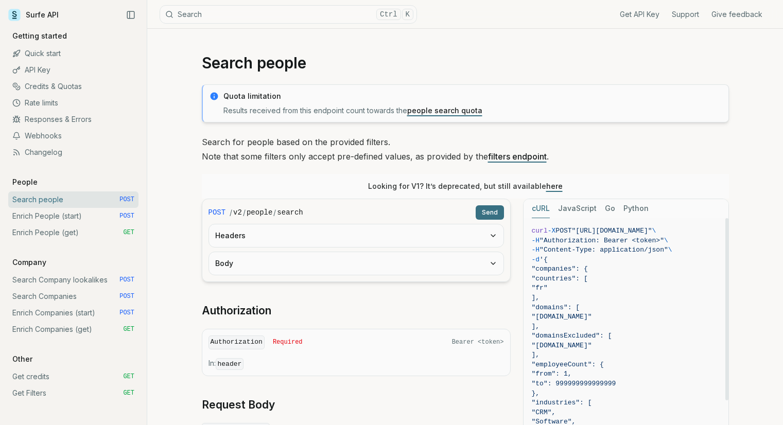  Describe the element at coordinates (259, 213) in the screenshot. I see `code: people` at that location.